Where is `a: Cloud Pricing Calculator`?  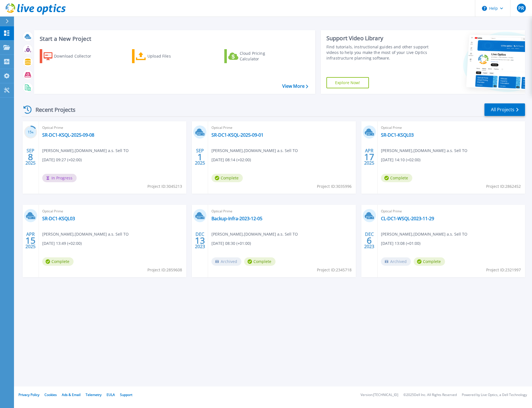
a: Cloud Pricing Calculator is located at coordinates (255, 56).